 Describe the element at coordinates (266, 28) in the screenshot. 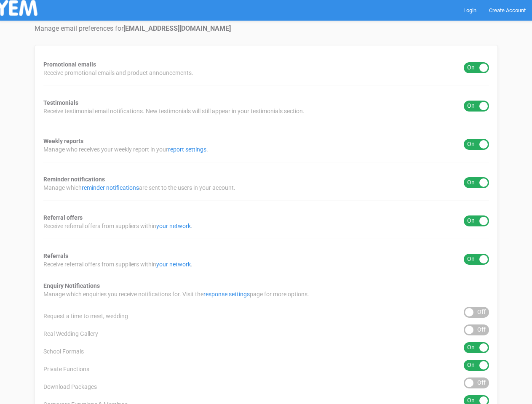

I see `h4: Manage email preferences for` at that location.